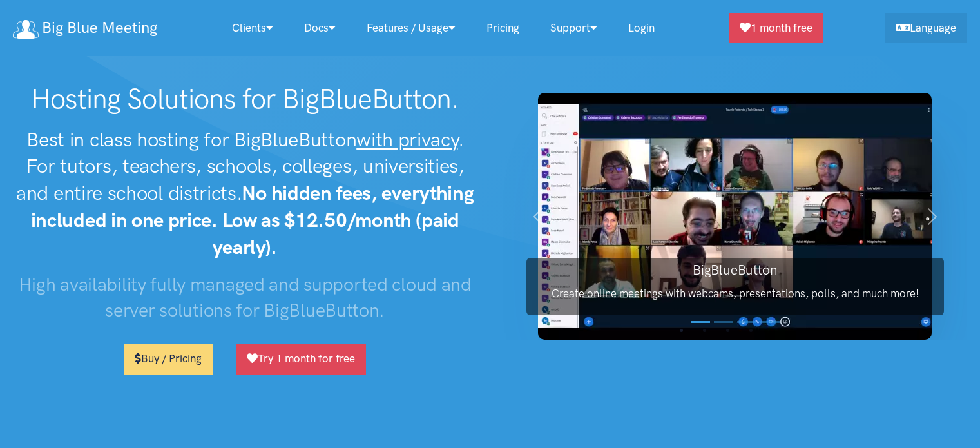  What do you see at coordinates (411, 28) in the screenshot?
I see `a: Features / Usage` at bounding box center [411, 28].